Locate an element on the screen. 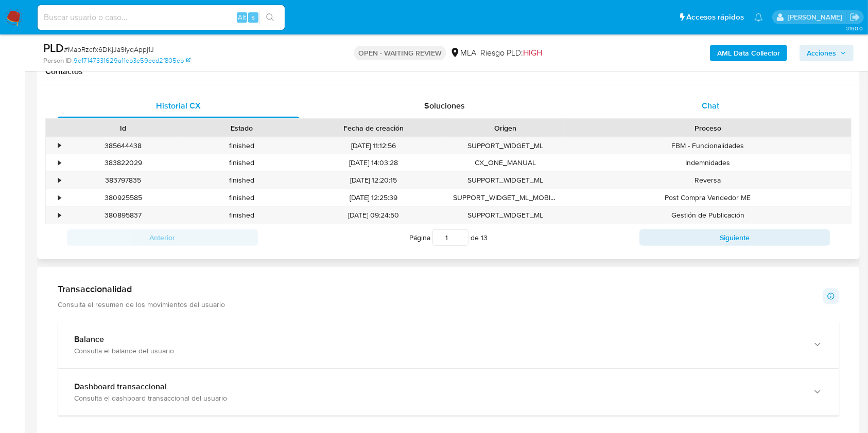  h1: Contactos is located at coordinates (448, 72).